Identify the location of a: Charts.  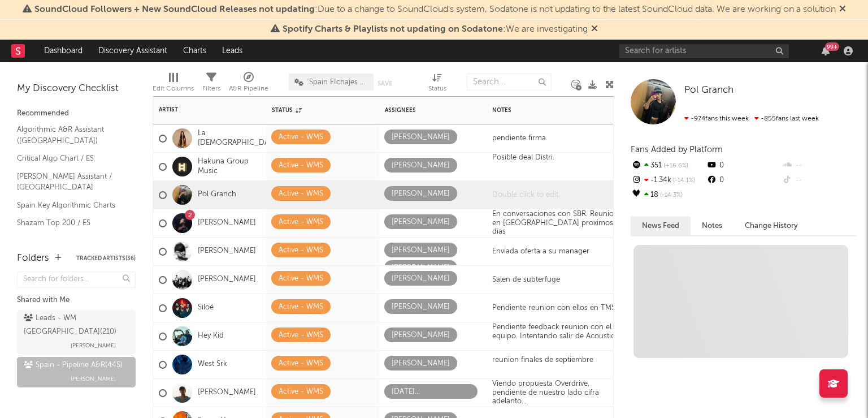
(195, 51).